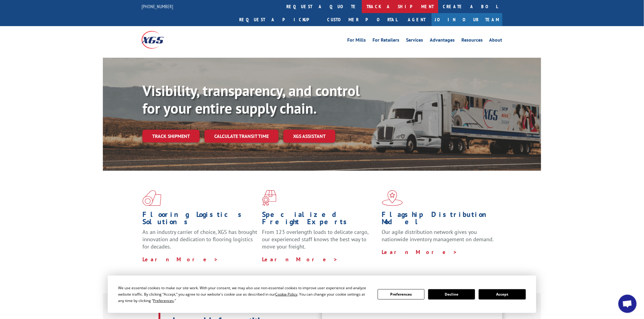 The image size is (644, 319). What do you see at coordinates (439, 220) in the screenshot?
I see `h1: Flagship Distribution Model` at bounding box center [439, 220].